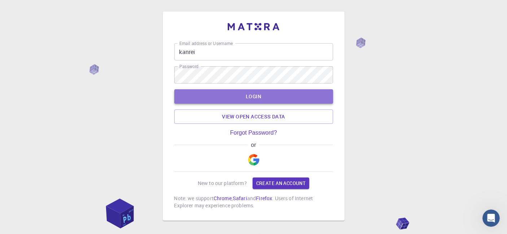  I want to click on a: Chrome, so click(222, 198).